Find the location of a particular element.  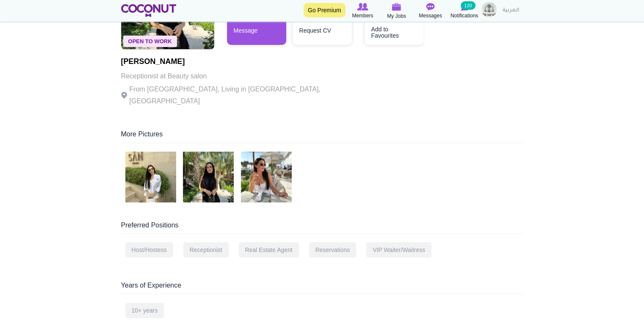

div: Years of Experience is located at coordinates (322, 288).